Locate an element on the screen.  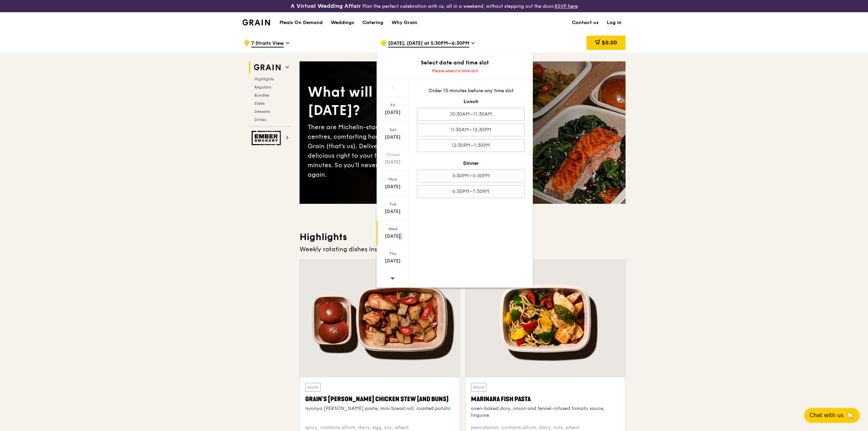
div: Dinner is located at coordinates (471, 163).